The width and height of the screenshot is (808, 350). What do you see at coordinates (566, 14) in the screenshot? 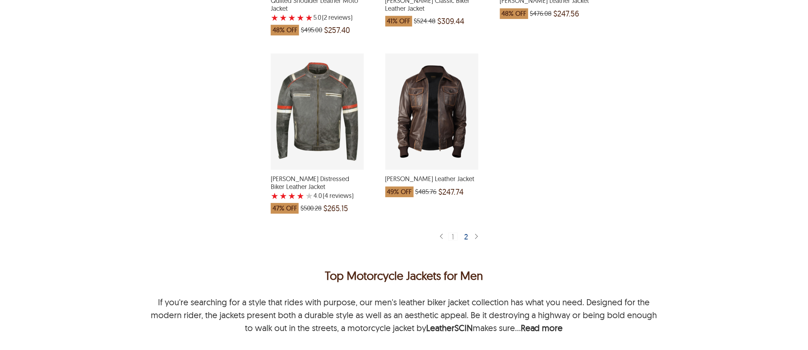
I see `span: $247.56` at bounding box center [566, 14].